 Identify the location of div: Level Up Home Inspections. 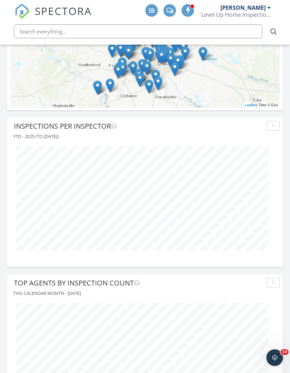
(236, 15).